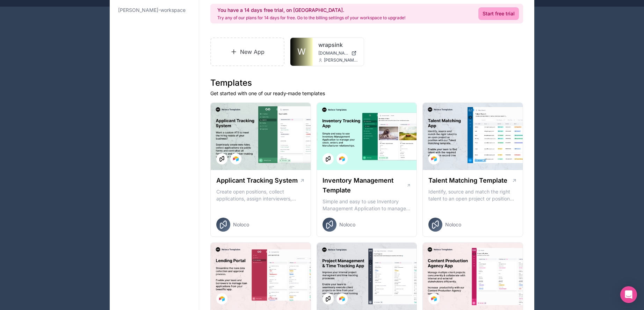 The height and width of the screenshot is (310, 644). Describe the element at coordinates (367, 205) in the screenshot. I see `p: Simple and easy to use Inventory Management Application to manage your stock, orders and Manufact...` at that location.